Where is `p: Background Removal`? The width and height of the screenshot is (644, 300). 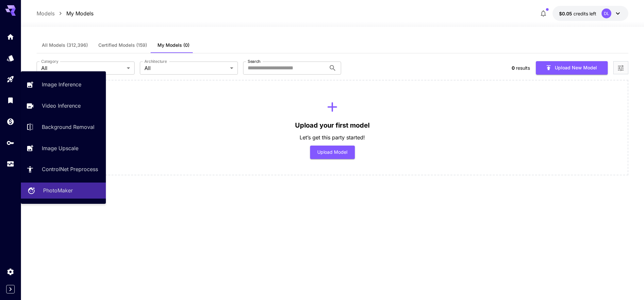 p: Background Removal is located at coordinates (68, 127).